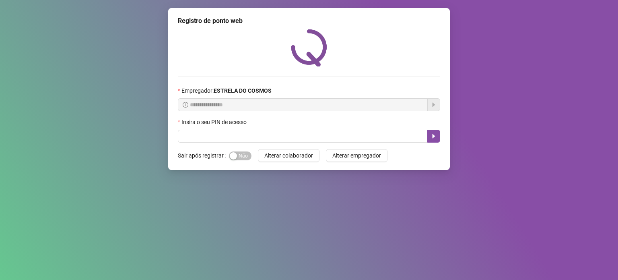 This screenshot has height=280, width=618. Describe the element at coordinates (203, 155) in the screenshot. I see `label: Sair após registrar` at that location.